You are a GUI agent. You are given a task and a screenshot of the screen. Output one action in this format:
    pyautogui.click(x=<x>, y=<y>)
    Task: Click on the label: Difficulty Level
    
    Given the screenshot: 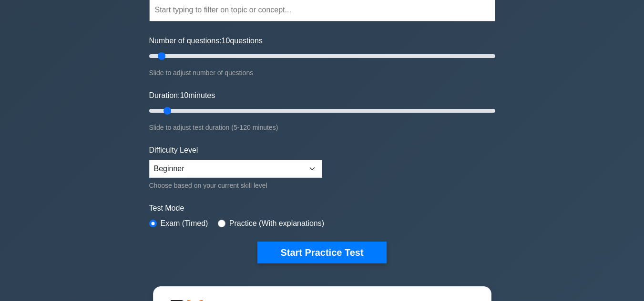 What is the action you would take?
    pyautogui.click(x=173, y=150)
    